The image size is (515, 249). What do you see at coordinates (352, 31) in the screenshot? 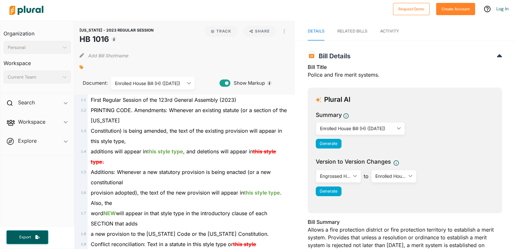
I see `a: RELATED BILLS` at bounding box center [352, 31].